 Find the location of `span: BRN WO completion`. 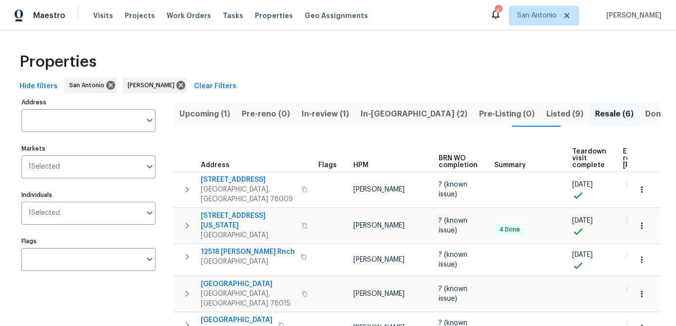

span: BRN WO completion is located at coordinates (458, 162).